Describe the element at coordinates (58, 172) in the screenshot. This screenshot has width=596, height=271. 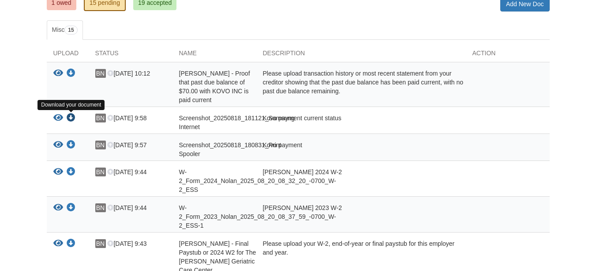
I see `button: View W-2_Form_2024_Nolan_2025_08_20_08_32_20_-0700_W-2_ESS` at that location.